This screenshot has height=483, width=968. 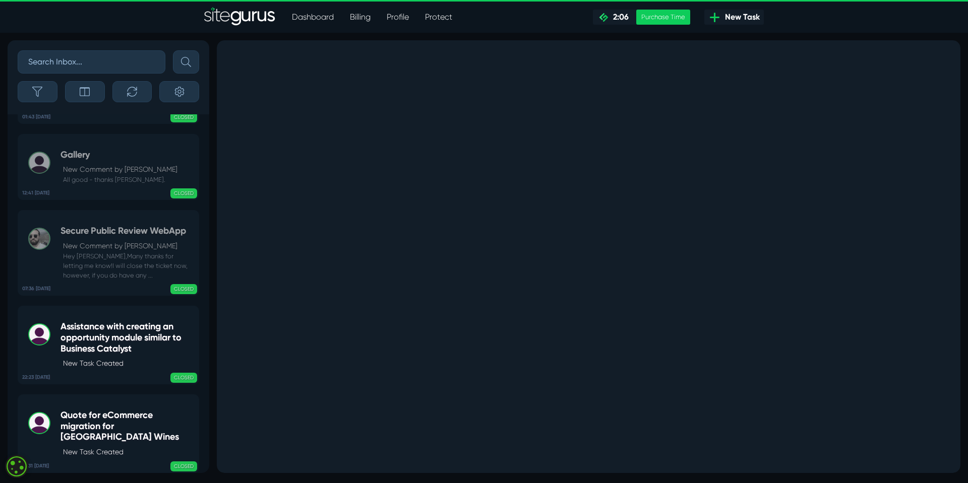 What do you see at coordinates (127, 338) in the screenshot?
I see `h5: Assistance with creating an opportunity module similar to Business Catalyst` at bounding box center [127, 338].